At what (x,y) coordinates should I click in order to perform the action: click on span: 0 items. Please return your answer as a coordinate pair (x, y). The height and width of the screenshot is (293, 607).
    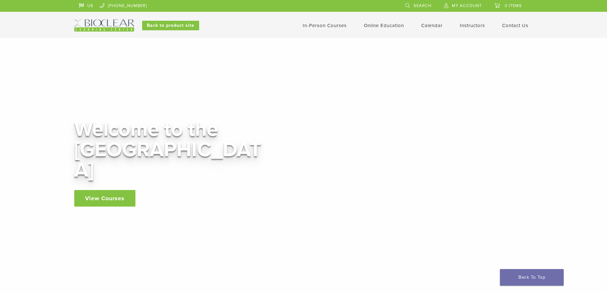
    Looking at the image, I should click on (514, 6).